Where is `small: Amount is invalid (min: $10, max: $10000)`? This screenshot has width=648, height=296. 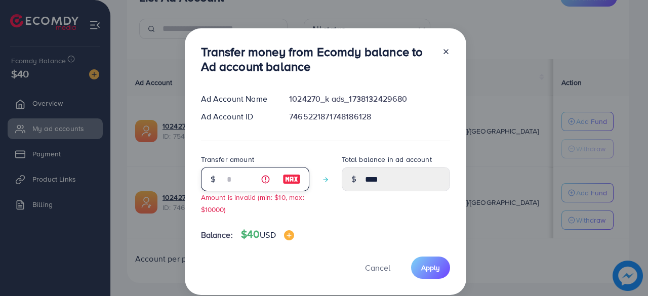 small: Amount is invalid (min: $10, max: $10000) is located at coordinates (252, 203).